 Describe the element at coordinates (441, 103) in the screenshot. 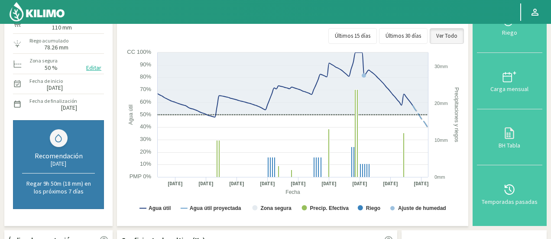

I see `text: 20mm` at that location.